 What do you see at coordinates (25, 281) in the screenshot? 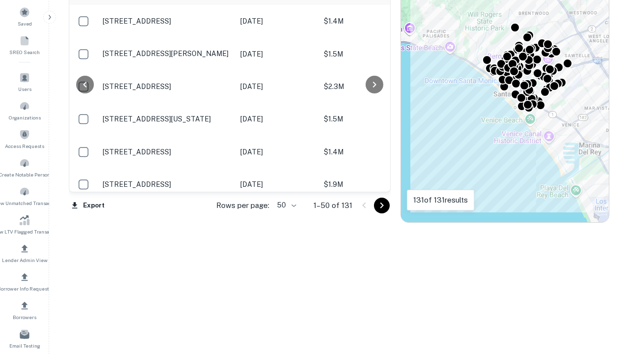
I see `a: Borrower Info Requests` at bounding box center [25, 281].